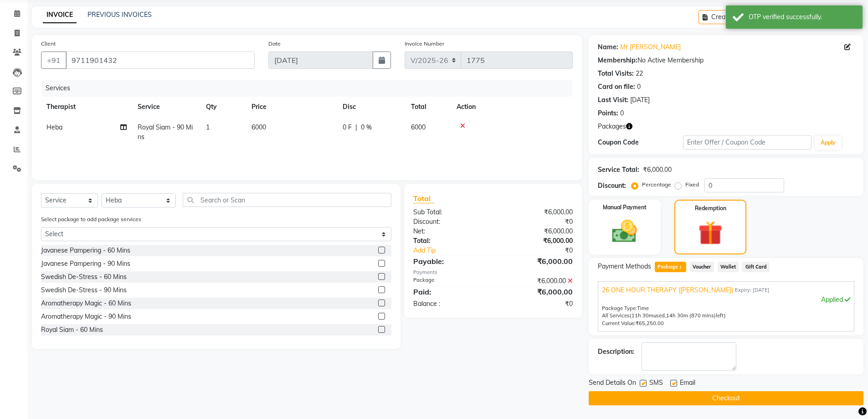  What do you see at coordinates (827, 143) in the screenshot?
I see `button: Apply` at bounding box center [827, 143].